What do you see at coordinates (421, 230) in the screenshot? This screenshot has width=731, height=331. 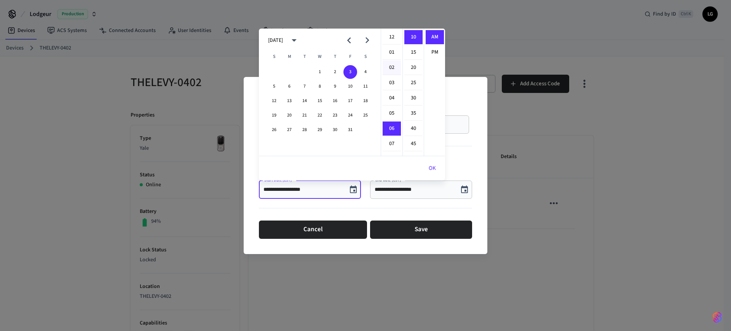 I see `button: Save` at bounding box center [421, 230].